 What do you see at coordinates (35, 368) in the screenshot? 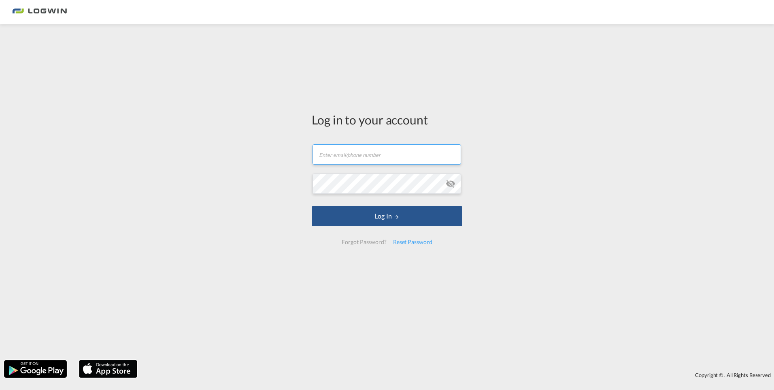
I see `img: google.png` at bounding box center [35, 368].